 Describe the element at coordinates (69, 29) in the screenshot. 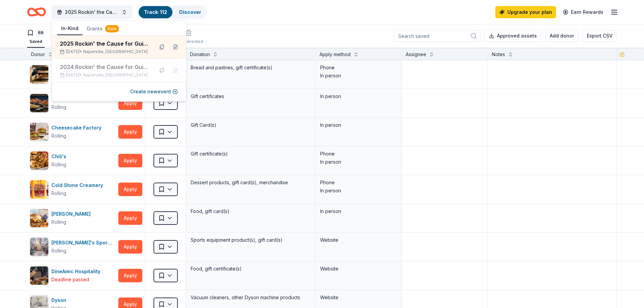

I see `button: In-Kind` at that location.